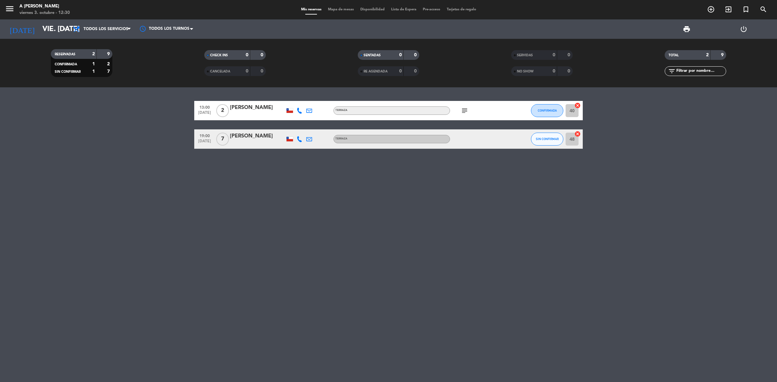 The height and width of the screenshot is (382, 777). Describe the element at coordinates (672, 71) in the screenshot. I see `i: filter_list` at that location.